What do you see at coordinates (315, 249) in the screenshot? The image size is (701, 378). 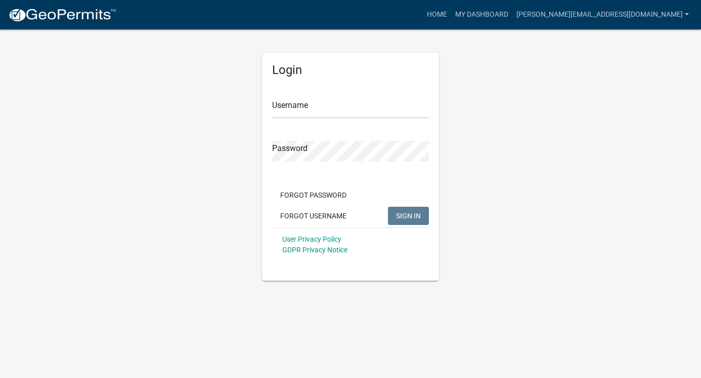 I see `a: GDPR Privacy Notice` at bounding box center [315, 249].